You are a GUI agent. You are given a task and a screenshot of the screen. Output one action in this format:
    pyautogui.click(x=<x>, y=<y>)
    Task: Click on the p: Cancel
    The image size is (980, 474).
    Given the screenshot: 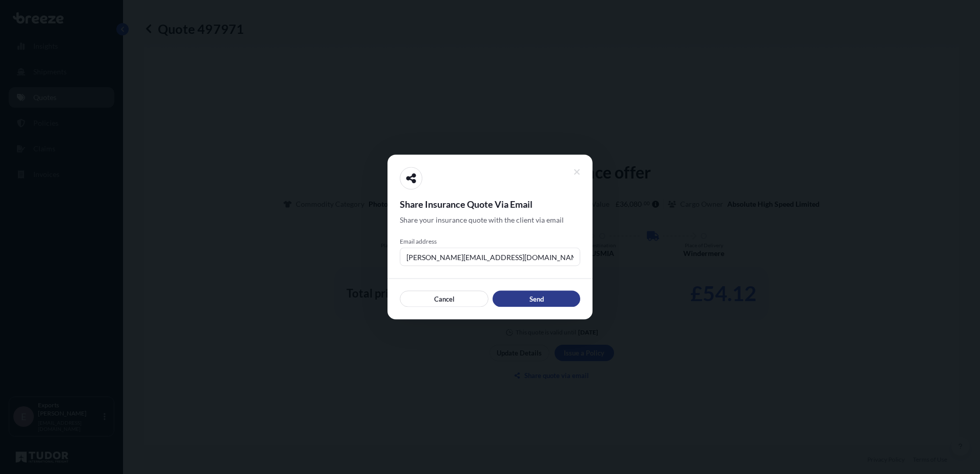 What is the action you would take?
    pyautogui.click(x=444, y=299)
    